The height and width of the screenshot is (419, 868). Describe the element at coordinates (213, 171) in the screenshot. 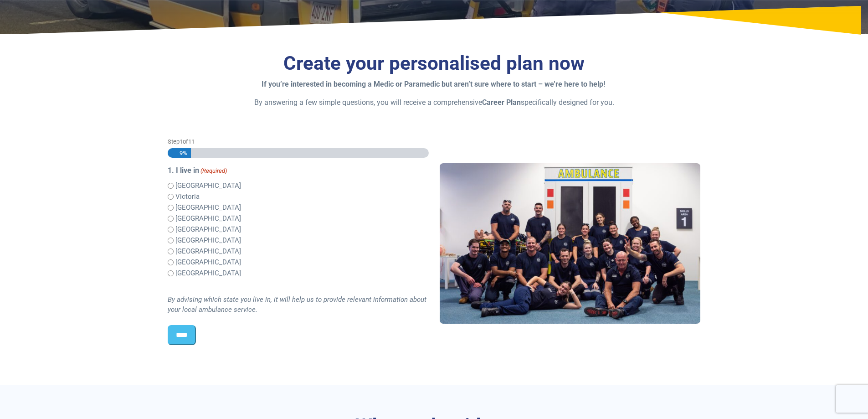

I see `span: (Required)` at that location.